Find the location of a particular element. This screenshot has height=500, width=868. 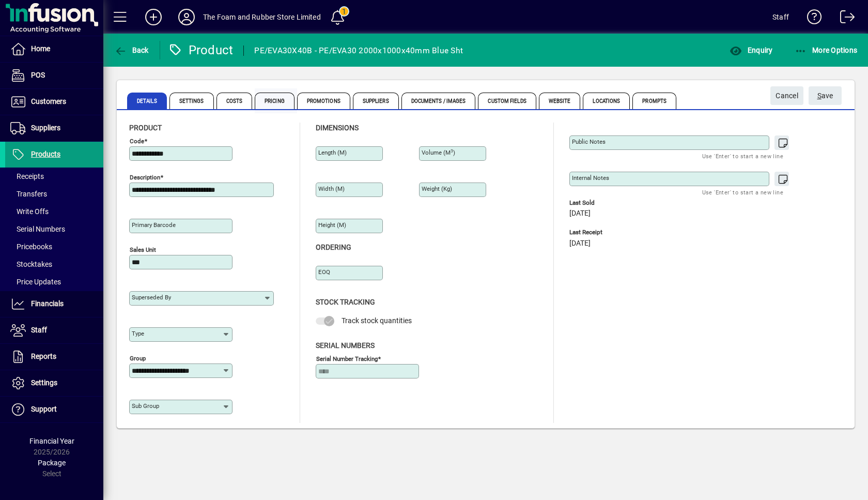

mat-label: Serial Number tracking is located at coordinates (346, 359).